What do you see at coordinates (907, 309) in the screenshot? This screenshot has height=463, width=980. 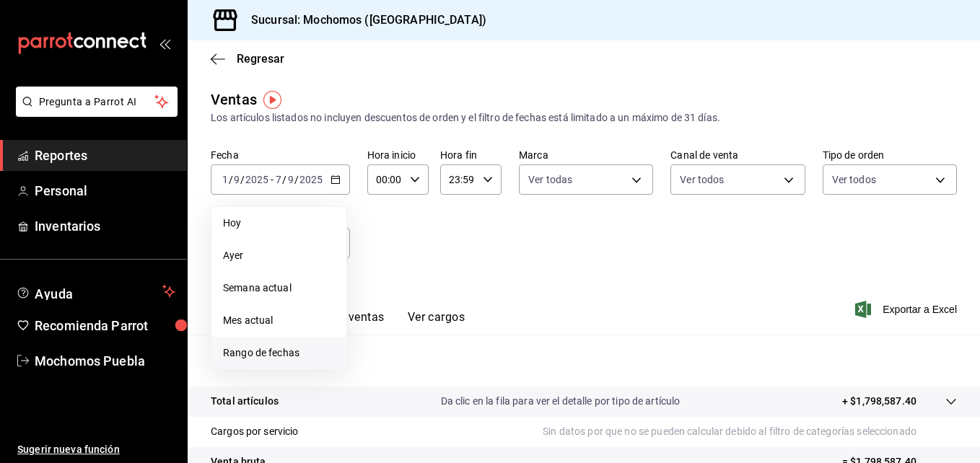 I see `button: Exportar a Excel` at bounding box center [907, 309].